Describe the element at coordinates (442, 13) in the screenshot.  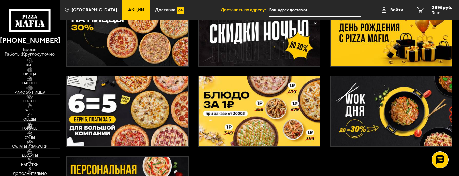
I see `span: 3 шт.` at that location.